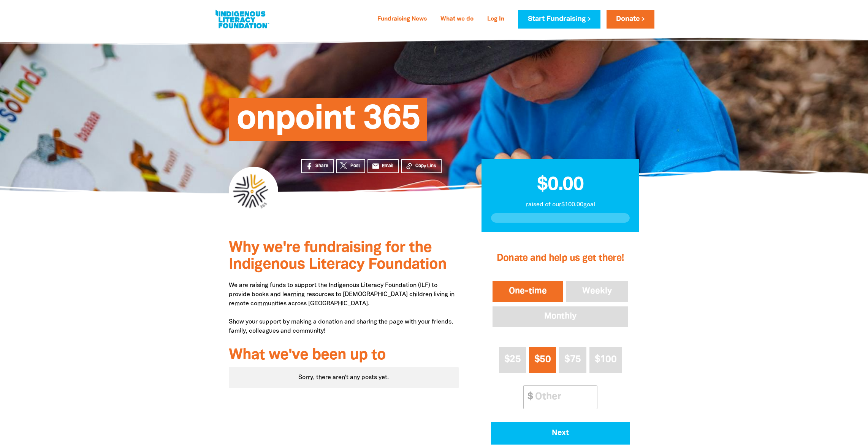  Describe the element at coordinates (496, 20) in the screenshot. I see `a: Log In` at that location.